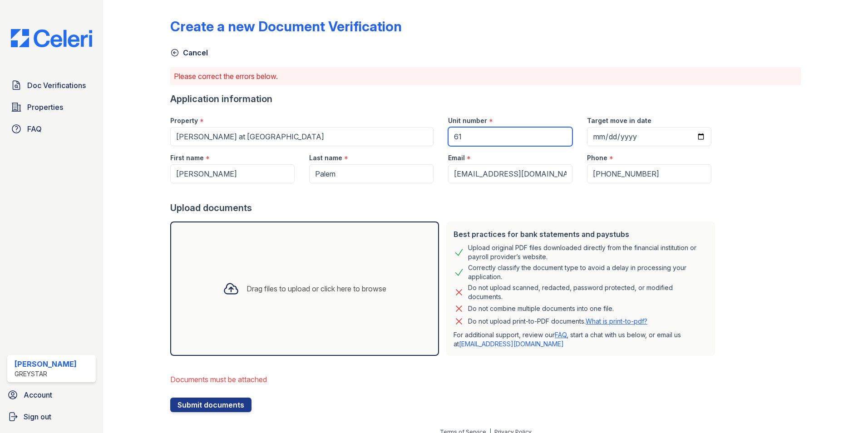 This screenshot has height=433, width=868. What do you see at coordinates (184, 121) in the screenshot?
I see `label: Property` at bounding box center [184, 121].